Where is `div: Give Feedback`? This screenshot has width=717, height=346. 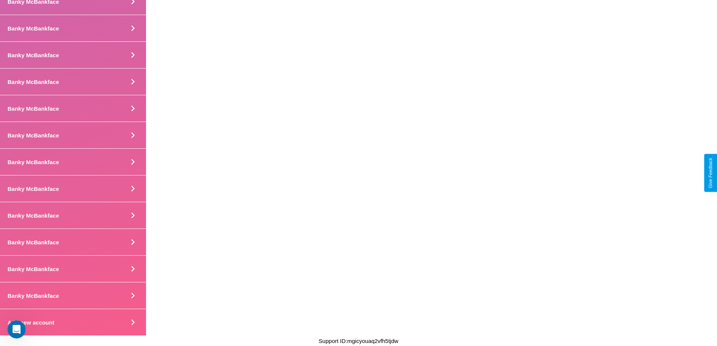
div: Give Feedback is located at coordinates (711, 173).